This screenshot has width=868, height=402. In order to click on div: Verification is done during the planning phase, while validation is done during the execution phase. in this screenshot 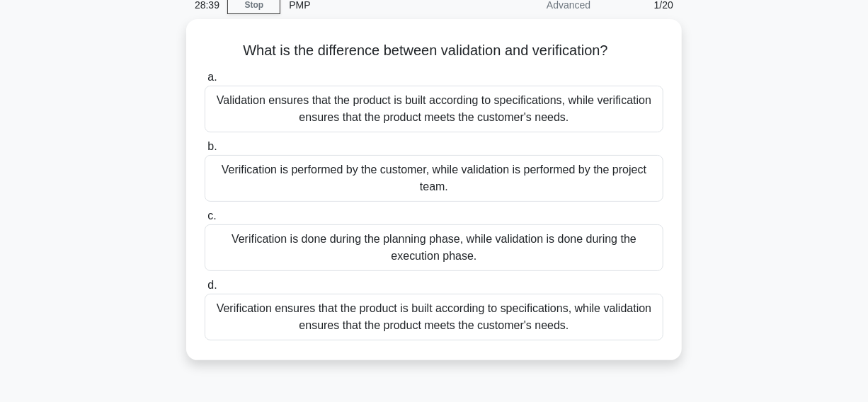, I will do `click(434, 248)`.